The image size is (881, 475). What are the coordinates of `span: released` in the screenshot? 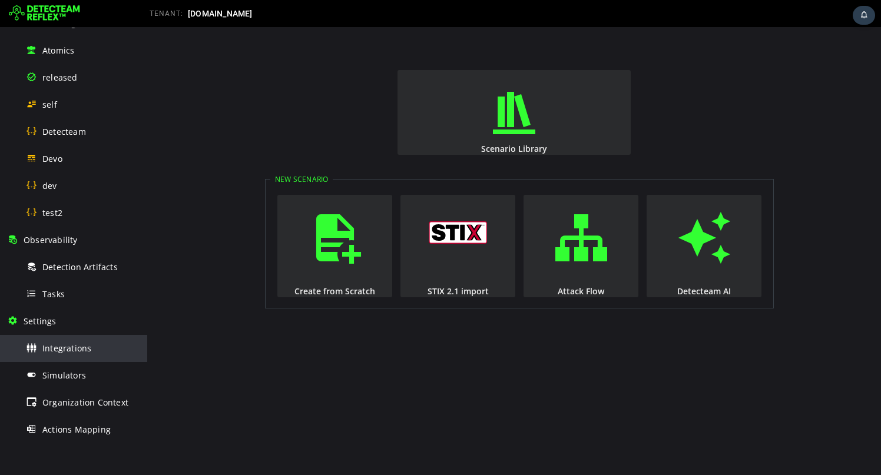 It's located at (60, 77).